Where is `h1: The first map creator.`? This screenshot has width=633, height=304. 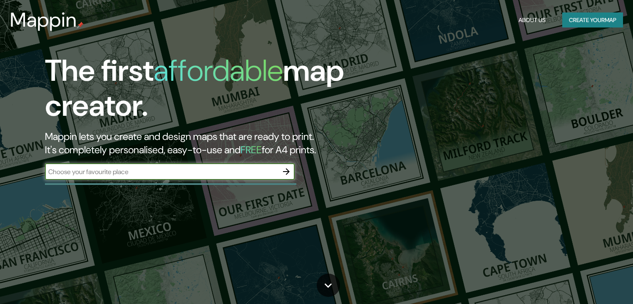 h1: The first map creator. is located at coordinates (203, 91).